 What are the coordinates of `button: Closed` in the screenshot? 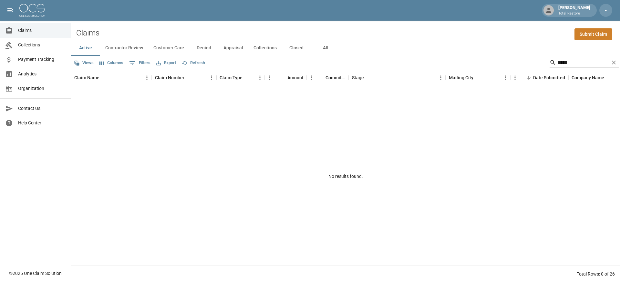 It's located at (296, 48).